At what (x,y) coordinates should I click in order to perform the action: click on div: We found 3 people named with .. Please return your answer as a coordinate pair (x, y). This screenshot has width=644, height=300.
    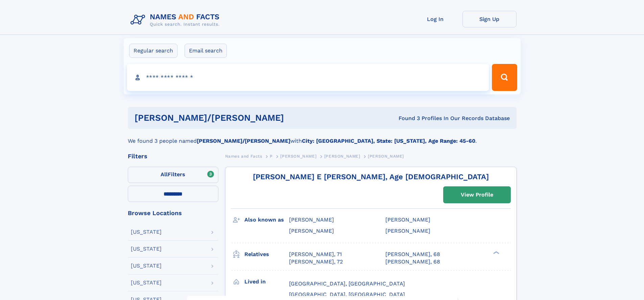
    Looking at the image, I should click on (322, 137).